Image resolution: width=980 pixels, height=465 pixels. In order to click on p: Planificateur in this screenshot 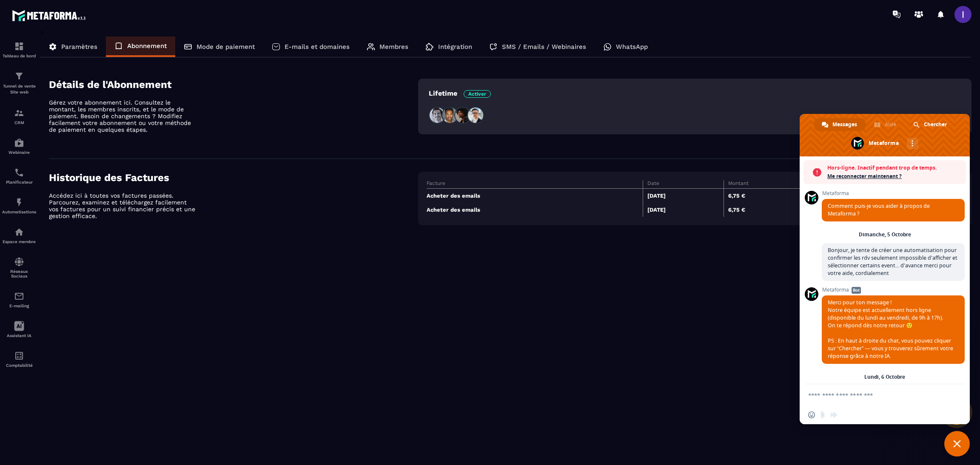, I will do `click(19, 182)`.